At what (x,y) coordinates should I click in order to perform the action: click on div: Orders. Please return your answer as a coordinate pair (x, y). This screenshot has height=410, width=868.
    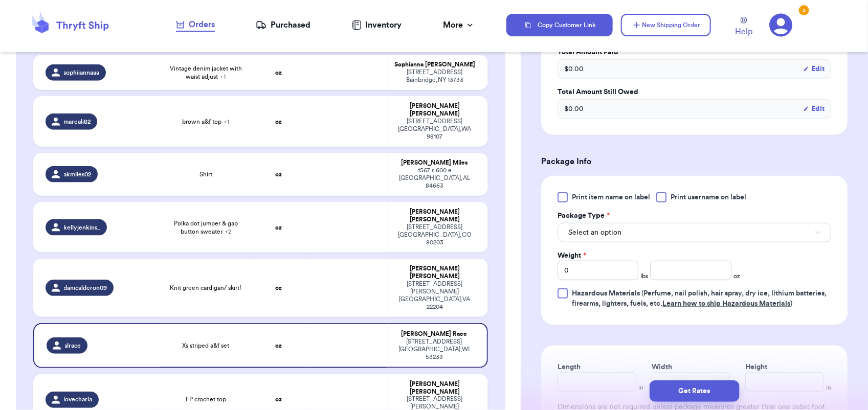
    Looking at the image, I should click on (195, 24).